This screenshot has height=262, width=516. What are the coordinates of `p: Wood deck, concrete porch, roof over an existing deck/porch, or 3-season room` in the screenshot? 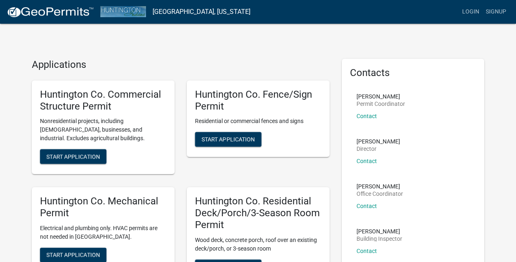 It's located at (258, 244).